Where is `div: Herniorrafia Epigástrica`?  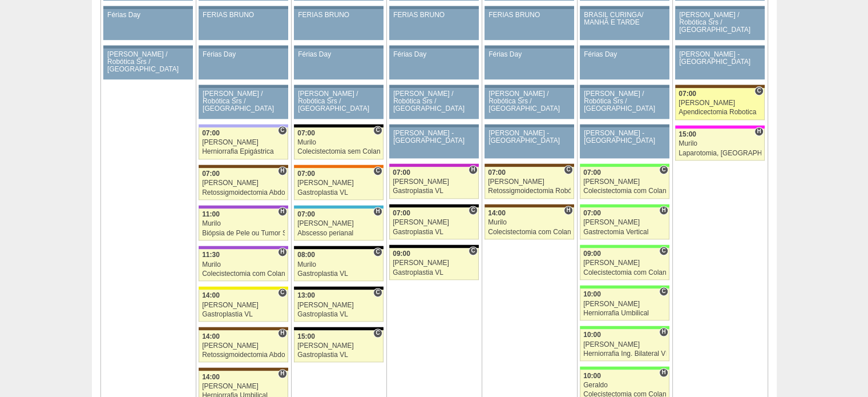
div: Herniorrafia Epigástrica is located at coordinates (243, 151).